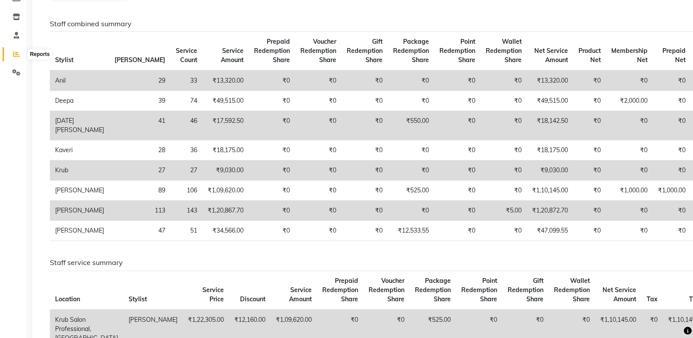 The height and width of the screenshot is (338, 693). Describe the element at coordinates (226, 126) in the screenshot. I see `td: ₹17,592.50` at that location.